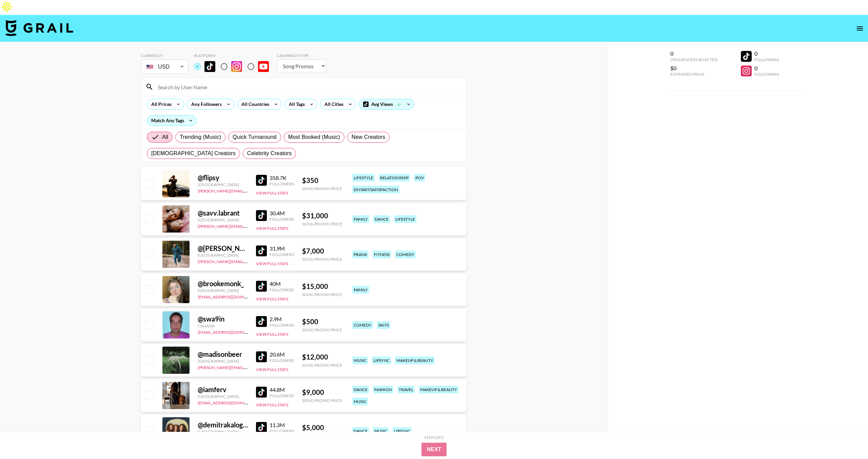  Describe the element at coordinates (376, 190) in the screenshot. I see `div: diy/art/satisfaction` at that location.